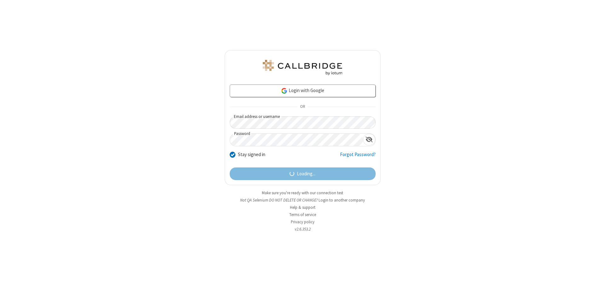  Describe the element at coordinates (302, 207) in the screenshot. I see `a: Help & support` at that location.